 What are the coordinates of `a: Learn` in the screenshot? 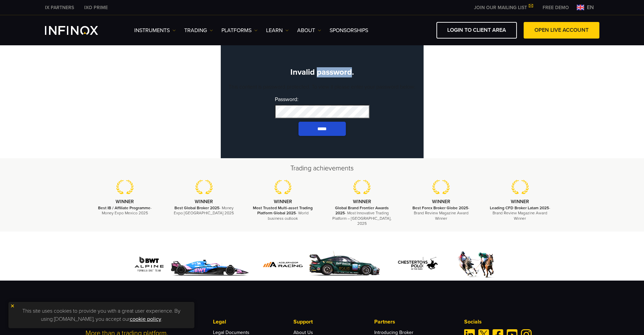 It's located at (277, 30).